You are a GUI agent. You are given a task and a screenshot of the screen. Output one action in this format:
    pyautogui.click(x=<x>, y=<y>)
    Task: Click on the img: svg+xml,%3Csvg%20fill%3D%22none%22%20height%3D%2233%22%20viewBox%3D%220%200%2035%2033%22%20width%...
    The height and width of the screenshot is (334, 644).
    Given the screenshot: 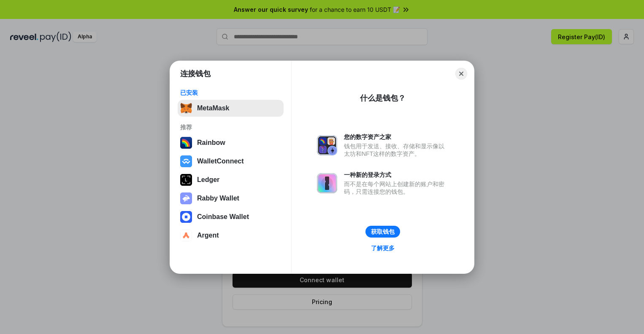 What is the action you would take?
    pyautogui.click(x=186, y=108)
    